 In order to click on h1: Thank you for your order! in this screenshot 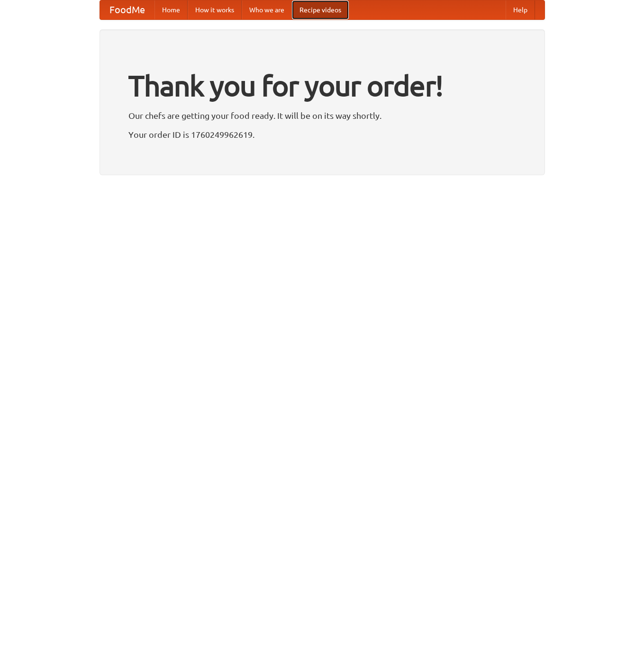, I will do `click(322, 86)`.